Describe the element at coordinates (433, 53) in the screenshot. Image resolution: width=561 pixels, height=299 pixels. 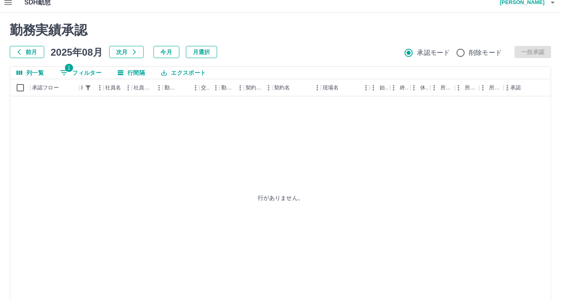
I see `span: 承認モード` at that location.